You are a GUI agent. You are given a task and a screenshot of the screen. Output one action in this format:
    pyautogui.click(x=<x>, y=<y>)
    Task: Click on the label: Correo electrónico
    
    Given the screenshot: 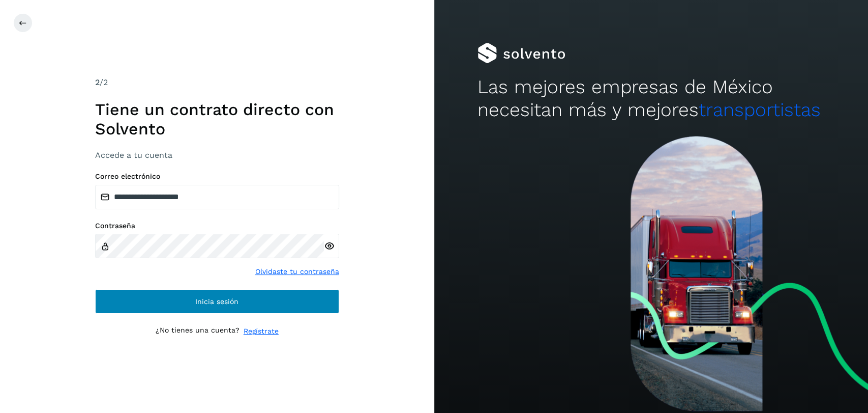 What is the action you would take?
    pyautogui.click(x=217, y=176)
    